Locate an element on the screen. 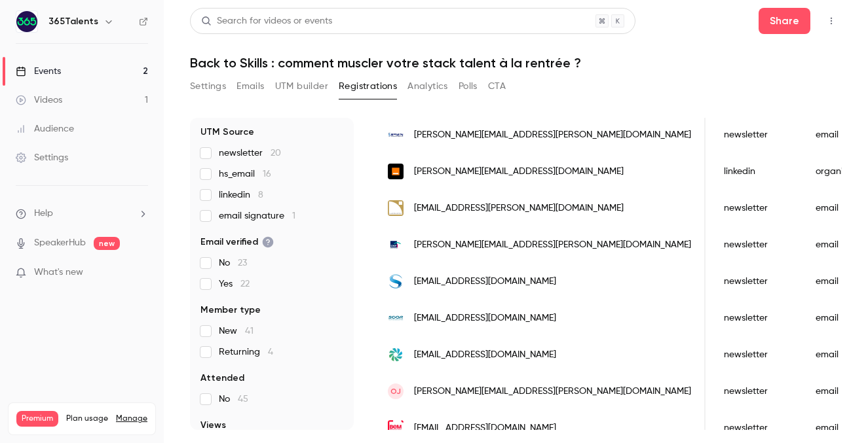  span: Yes is located at coordinates (234, 284).